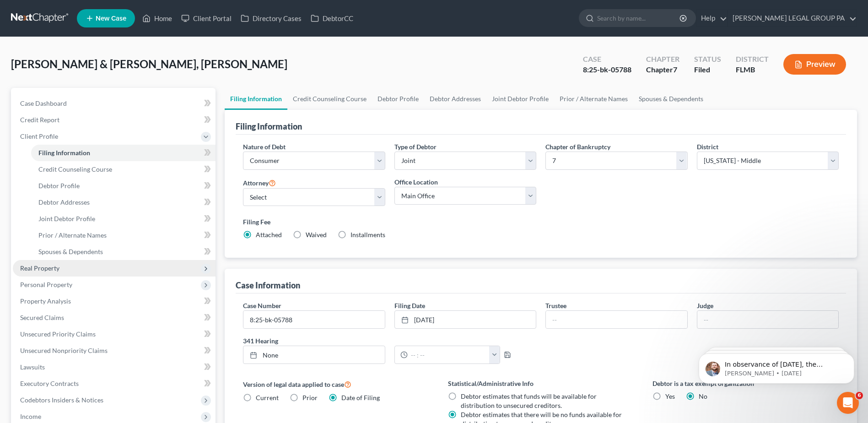 This screenshot has width=868, height=423. I want to click on a: Secured Claims, so click(114, 318).